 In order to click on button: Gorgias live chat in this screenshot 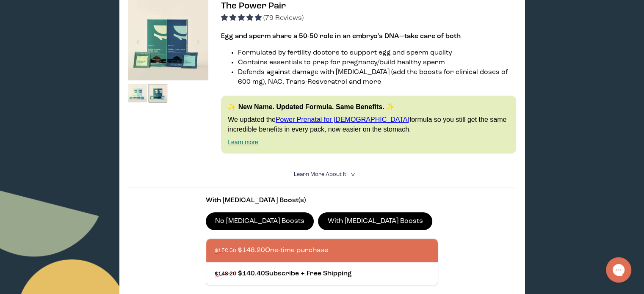, I will do `click(17, 16)`.